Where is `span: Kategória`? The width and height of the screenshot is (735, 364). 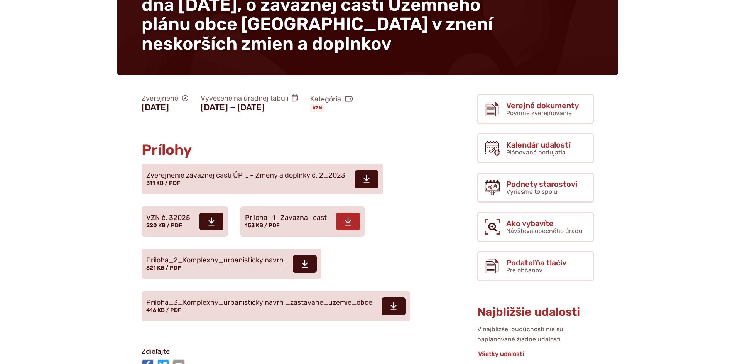 span: Kategória is located at coordinates (332, 99).